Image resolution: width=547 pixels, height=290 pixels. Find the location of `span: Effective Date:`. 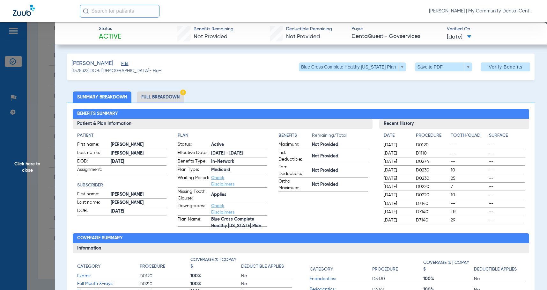

span: Effective Date: is located at coordinates (193, 153).